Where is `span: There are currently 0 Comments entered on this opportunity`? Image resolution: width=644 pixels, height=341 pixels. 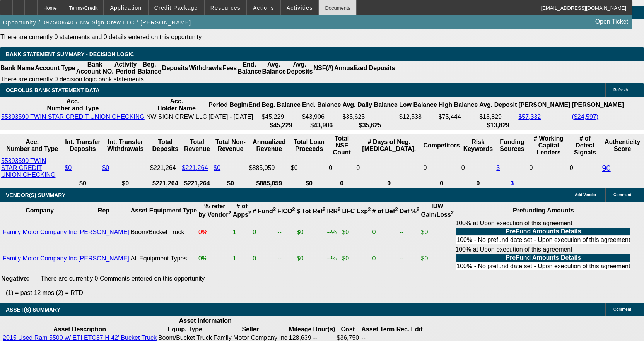 span: There are currently 0 Comments entered on this opportunity is located at coordinates (123, 278).